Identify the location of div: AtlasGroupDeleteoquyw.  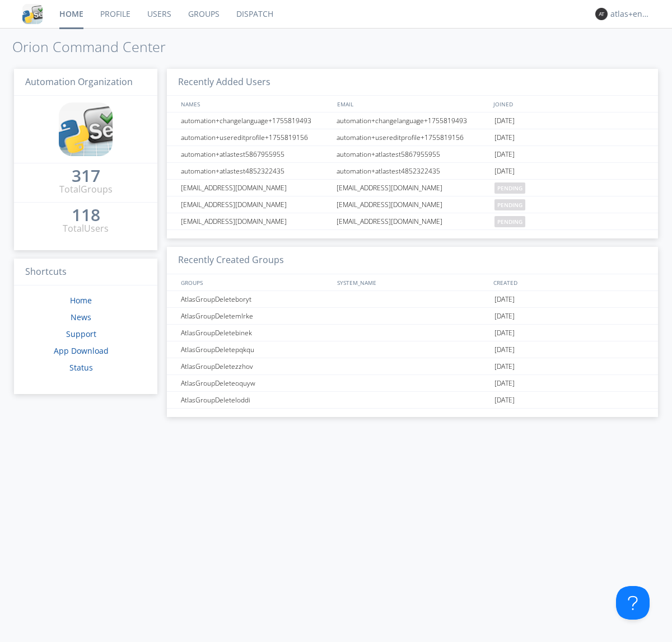
(255, 382).